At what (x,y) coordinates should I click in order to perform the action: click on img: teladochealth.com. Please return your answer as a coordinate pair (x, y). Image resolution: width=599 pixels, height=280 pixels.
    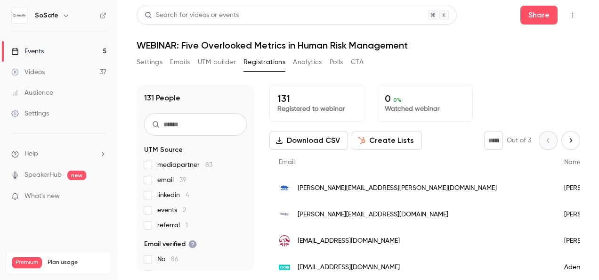
    Looking at the image, I should click on (285, 214).